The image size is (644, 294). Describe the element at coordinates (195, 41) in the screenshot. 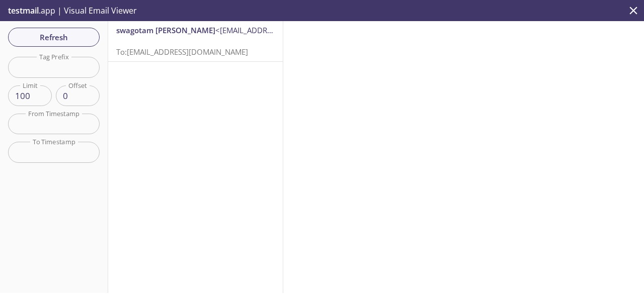

I see `nav: emails` at that location.